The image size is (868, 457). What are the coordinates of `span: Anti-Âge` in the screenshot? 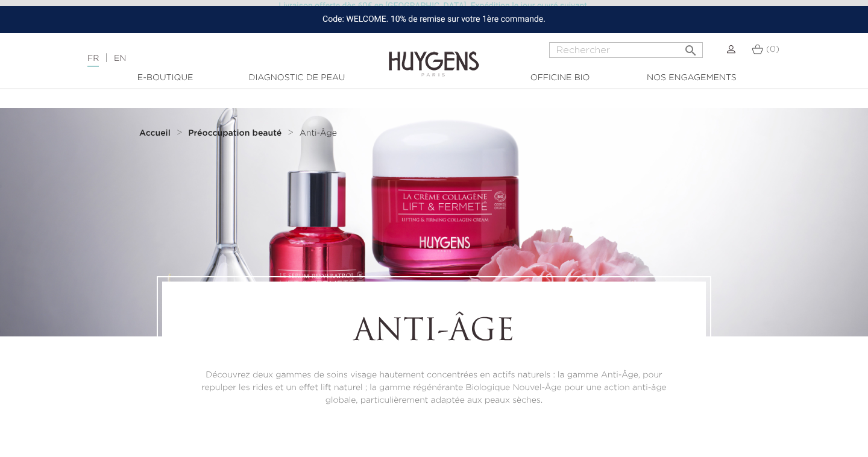 It's located at (318, 133).